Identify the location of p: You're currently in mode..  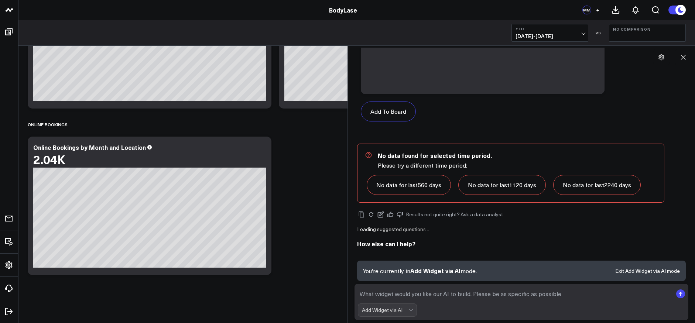
(420, 271).